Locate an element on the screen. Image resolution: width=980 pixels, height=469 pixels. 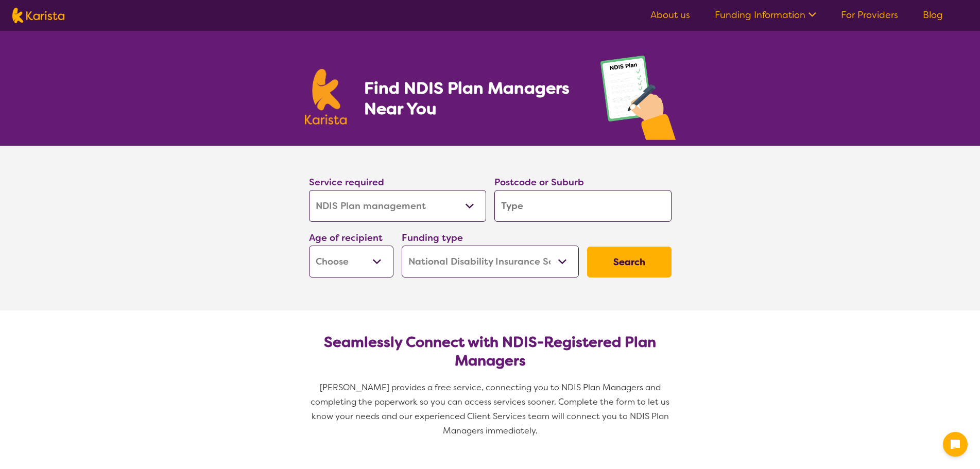
label: Service required is located at coordinates (346, 182).